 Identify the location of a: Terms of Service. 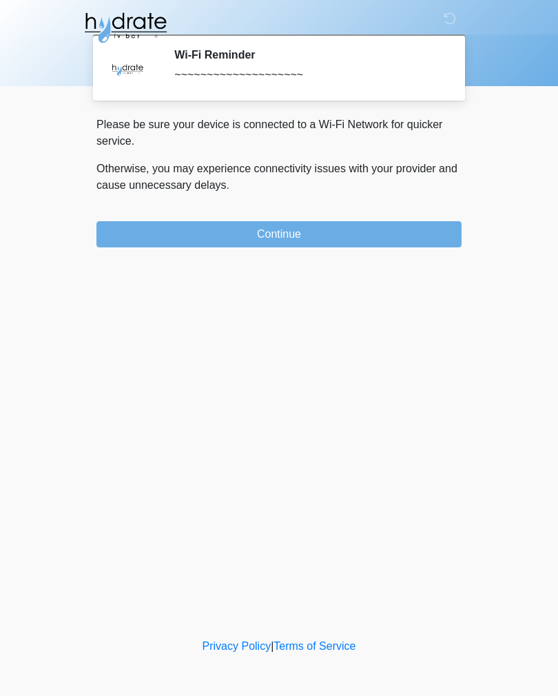
(314, 645).